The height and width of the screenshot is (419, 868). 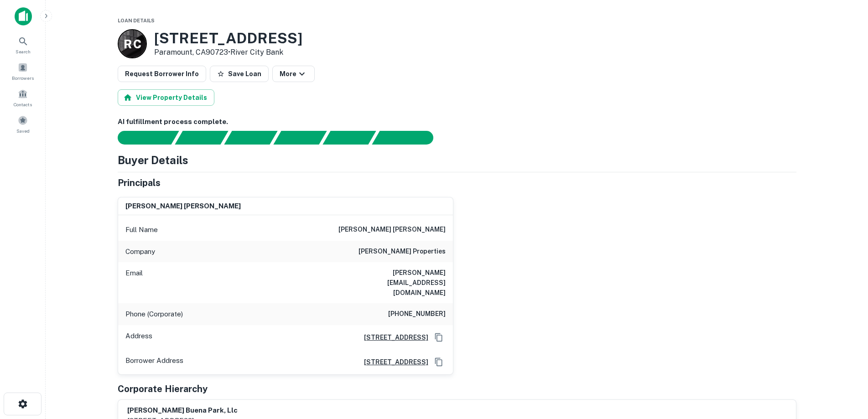 I want to click on div: Your request is received and processing..., so click(x=201, y=138).